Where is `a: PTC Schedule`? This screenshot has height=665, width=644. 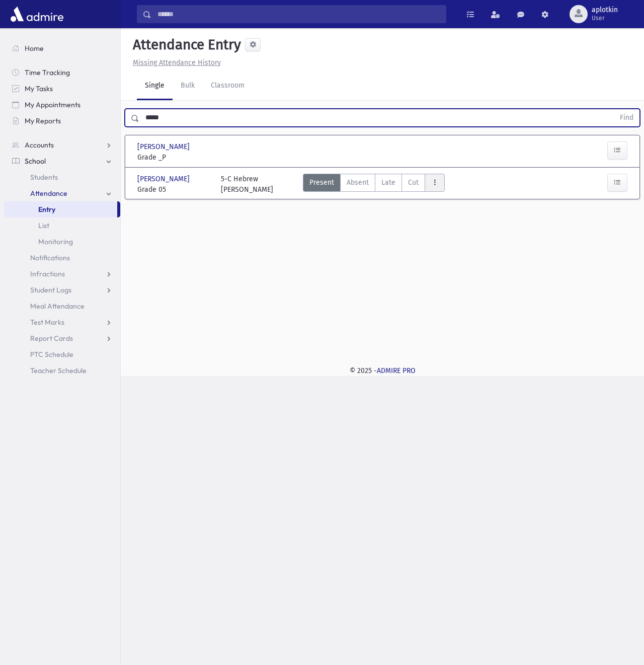
a: PTC Schedule is located at coordinates (62, 354).